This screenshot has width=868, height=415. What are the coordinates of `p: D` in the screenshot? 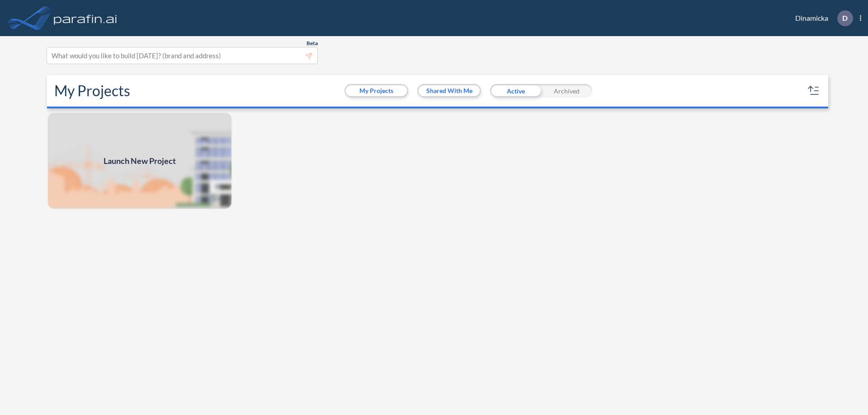 It's located at (845, 18).